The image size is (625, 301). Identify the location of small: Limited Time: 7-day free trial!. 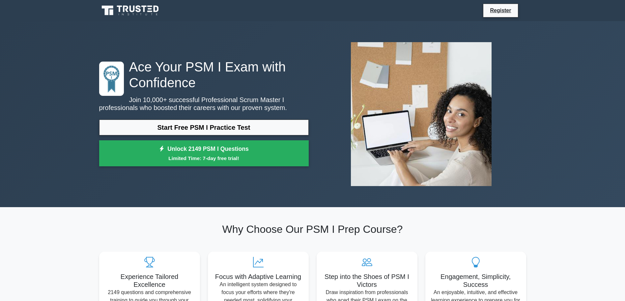
(204, 158).